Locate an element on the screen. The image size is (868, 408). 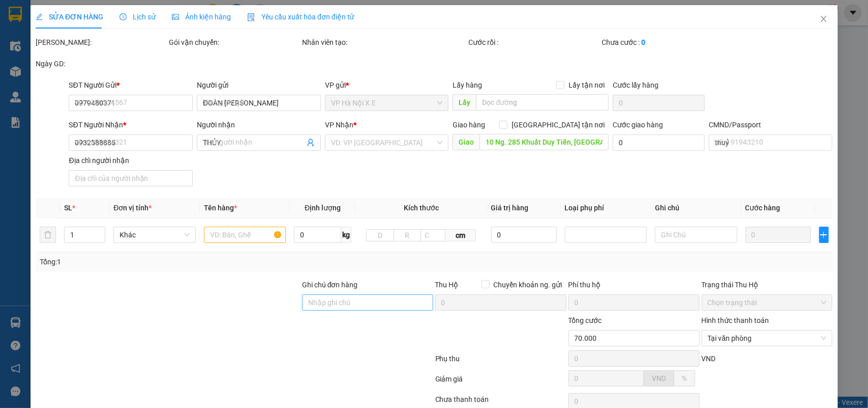
button: delete is located at coordinates (48, 235).